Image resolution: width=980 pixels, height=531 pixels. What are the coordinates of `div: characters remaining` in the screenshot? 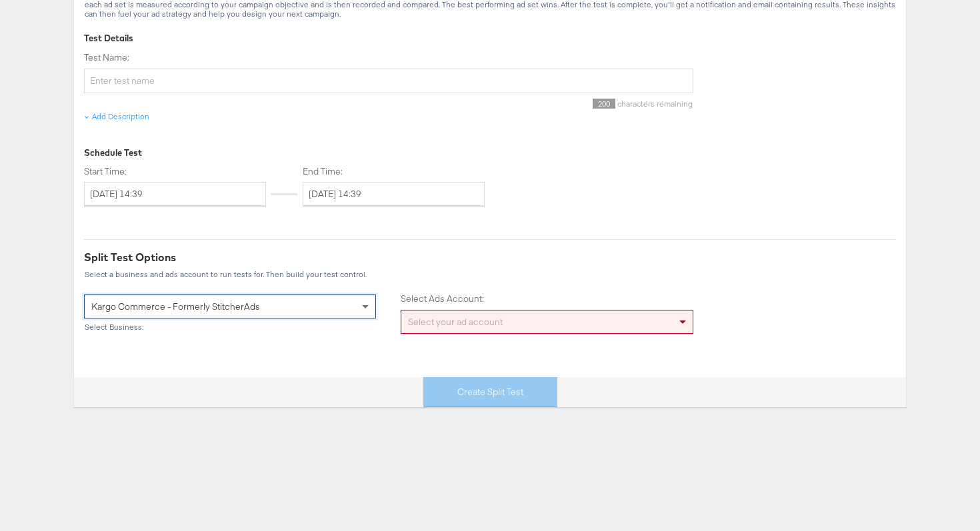 It's located at (389, 103).